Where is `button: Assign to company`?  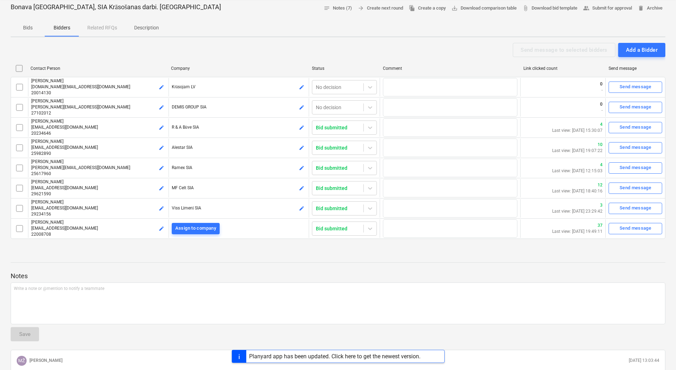 button: Assign to company is located at coordinates (195, 229).